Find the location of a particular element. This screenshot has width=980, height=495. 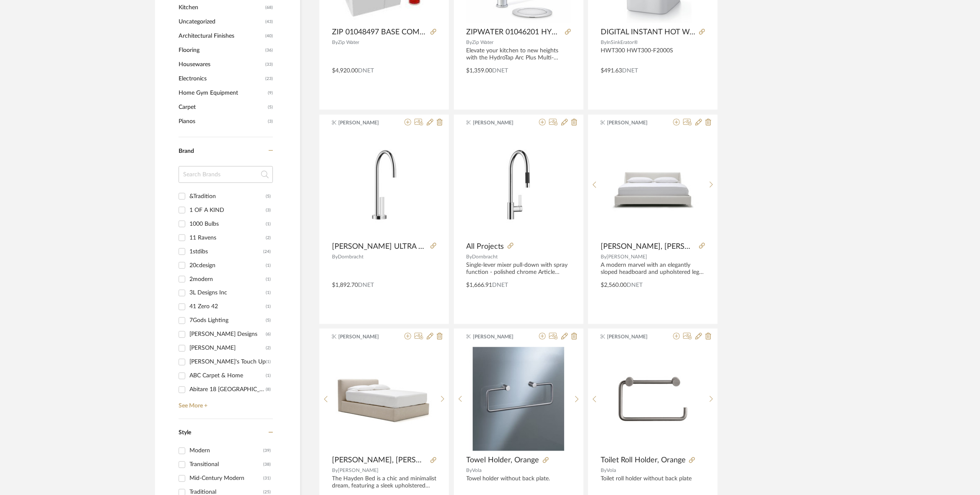

span: (33) is located at coordinates (269, 64).